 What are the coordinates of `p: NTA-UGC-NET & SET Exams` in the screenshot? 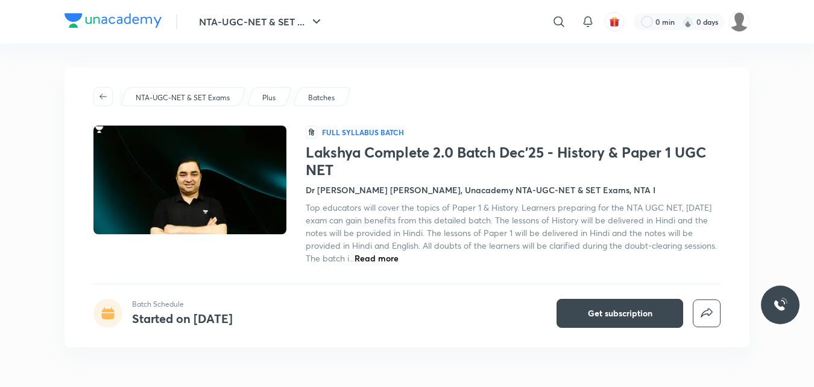 It's located at (183, 98).